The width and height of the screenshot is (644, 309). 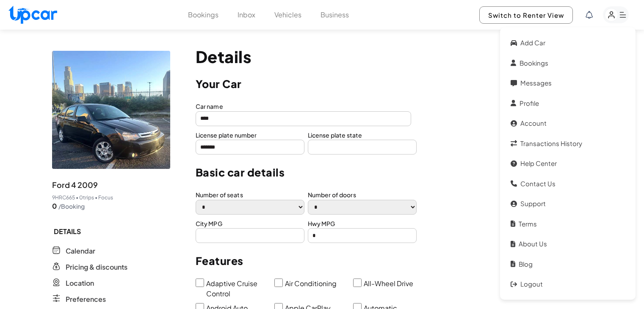 I want to click on span: Calendar, so click(x=81, y=251).